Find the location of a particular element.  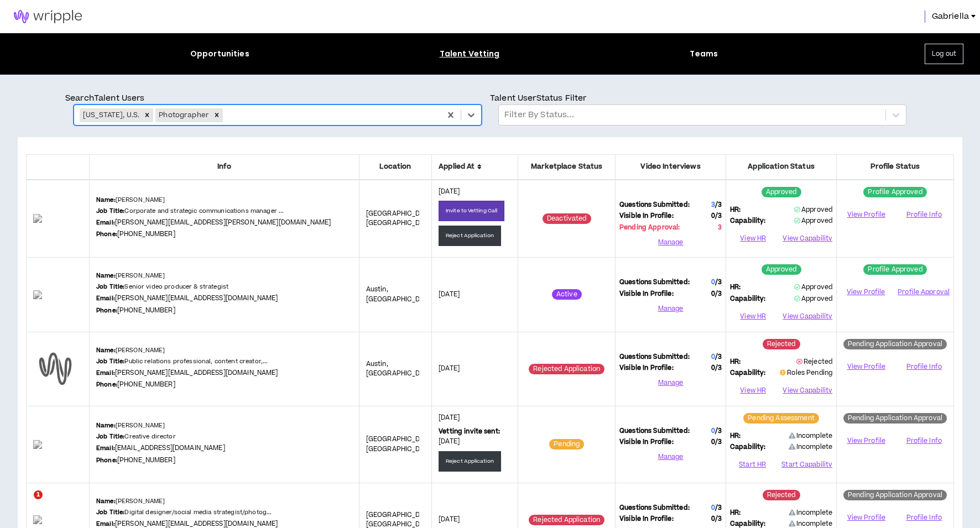

p: Digital designer/social media strategist/photog... is located at coordinates (184, 513).